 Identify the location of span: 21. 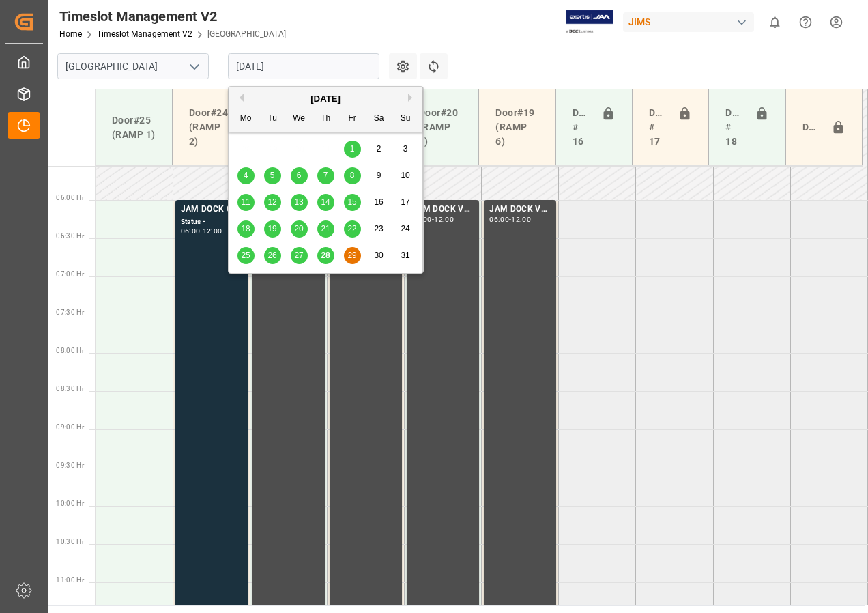
(325, 228).